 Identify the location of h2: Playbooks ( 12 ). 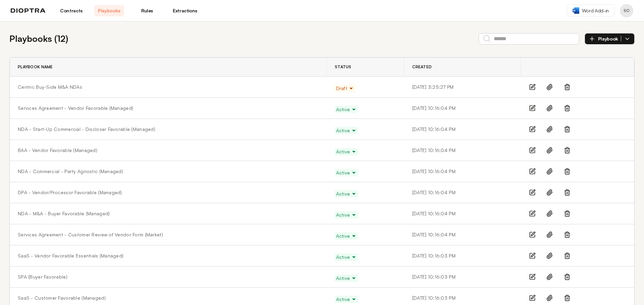
(38, 38).